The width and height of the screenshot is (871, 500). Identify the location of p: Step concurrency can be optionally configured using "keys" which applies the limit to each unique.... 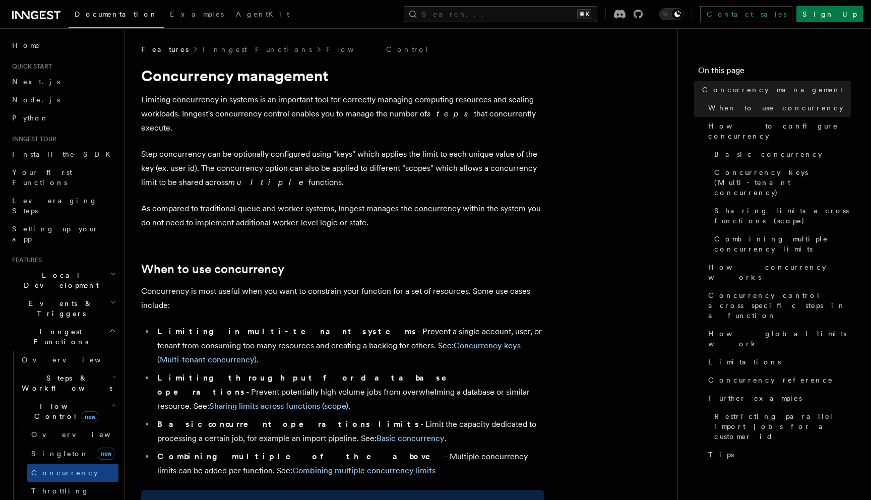
(343, 168).